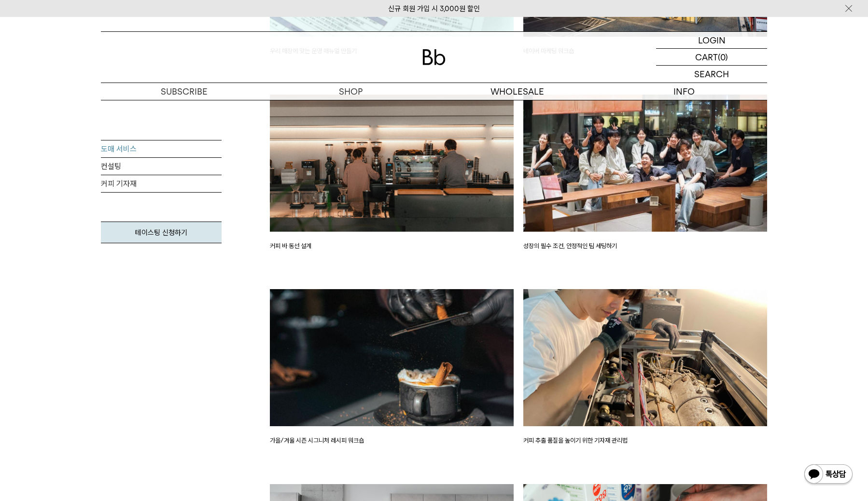  I want to click on p: LOGIN, so click(711, 40).